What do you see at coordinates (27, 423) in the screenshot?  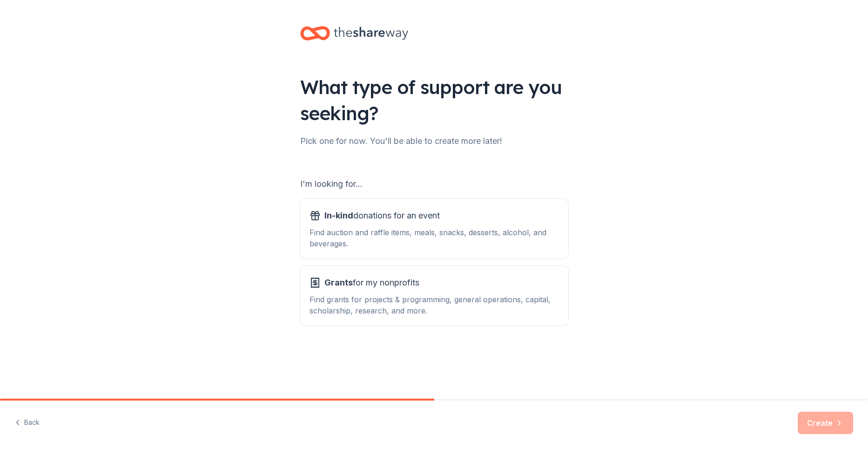 I see `button: Back` at bounding box center [27, 423].